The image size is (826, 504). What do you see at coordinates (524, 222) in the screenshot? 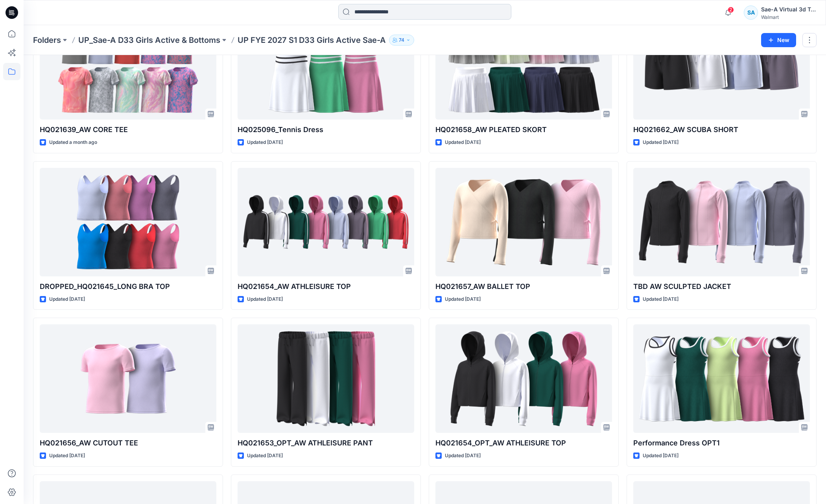
I see `a: HQ021657_AW BALLET TOP` at bounding box center [524, 222].